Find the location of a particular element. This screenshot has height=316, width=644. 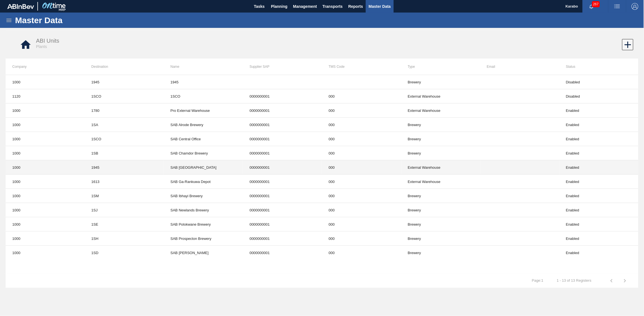

td: SAB Polokwane Brewery is located at coordinates (203, 224).